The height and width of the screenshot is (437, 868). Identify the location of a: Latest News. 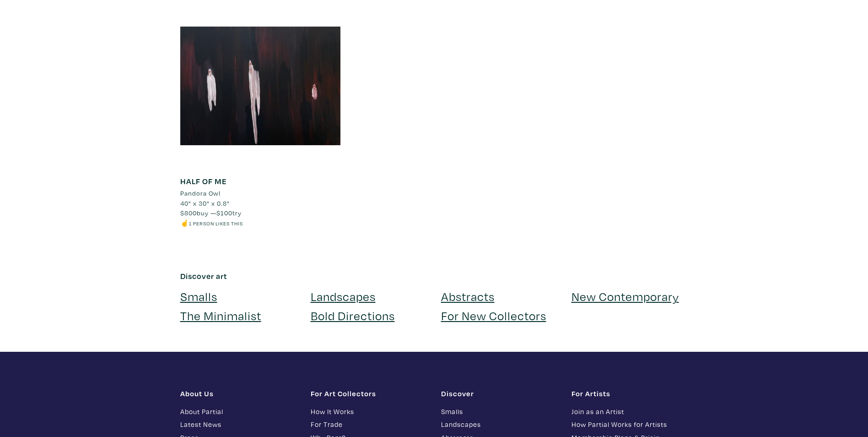
(238, 424).